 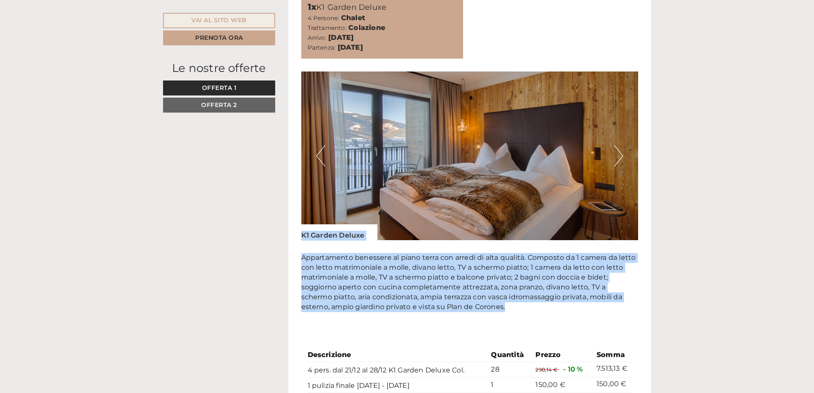 I want to click on p: Appartamento benessere al piano terra con arredi di alta qualità. Composto da 1 camera da letto c..., so click(x=470, y=282).